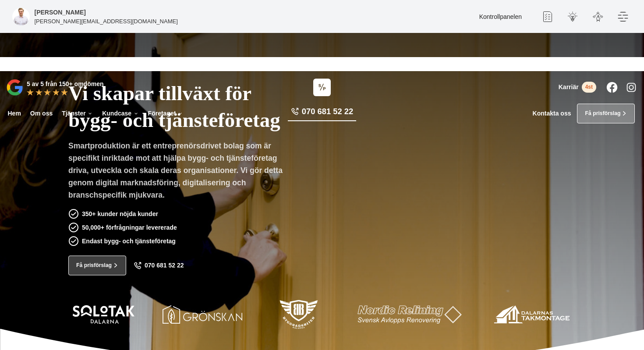 The width and height of the screenshot is (644, 350). Describe the element at coordinates (552, 113) in the screenshot. I see `a: Kontakta oss` at that location.